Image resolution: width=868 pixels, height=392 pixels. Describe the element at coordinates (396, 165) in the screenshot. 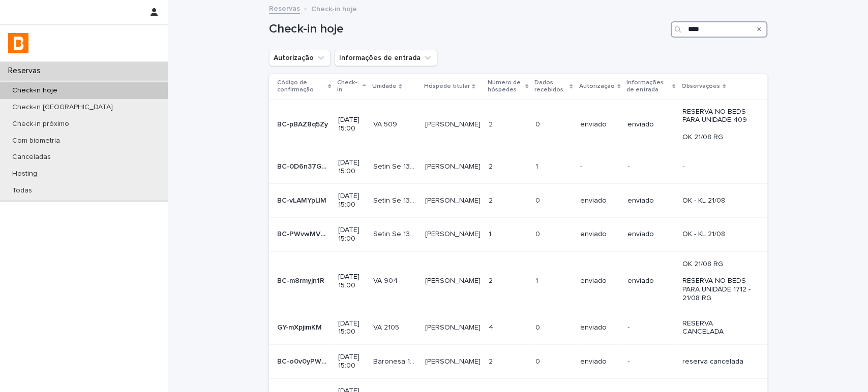

I see `p: Setin Se 1302` at that location.